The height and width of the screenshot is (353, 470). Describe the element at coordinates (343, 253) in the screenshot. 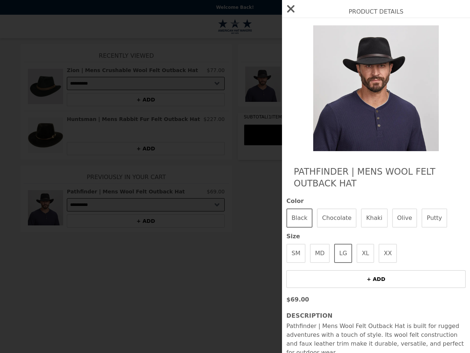

I see `button: LG` at that location.